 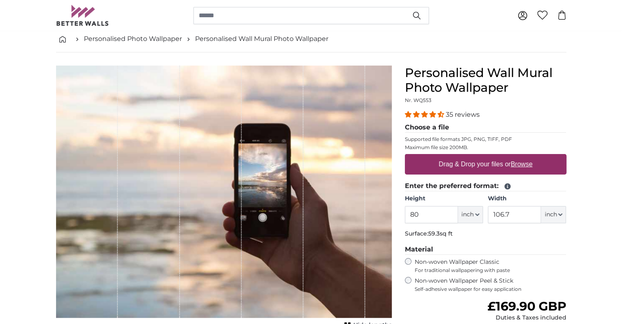 What do you see at coordinates (485, 186) in the screenshot?
I see `legend: Enter the preferred format:` at bounding box center [485, 186].